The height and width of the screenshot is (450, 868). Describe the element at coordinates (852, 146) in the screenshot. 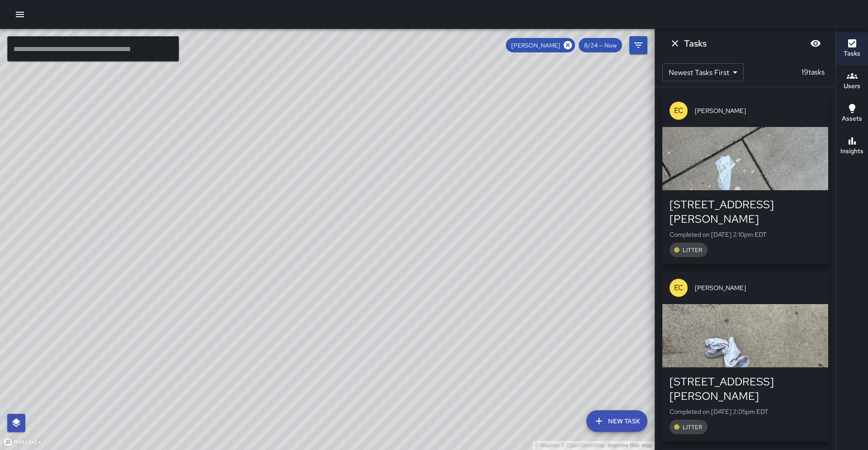

I see `button: Insights` at that location.